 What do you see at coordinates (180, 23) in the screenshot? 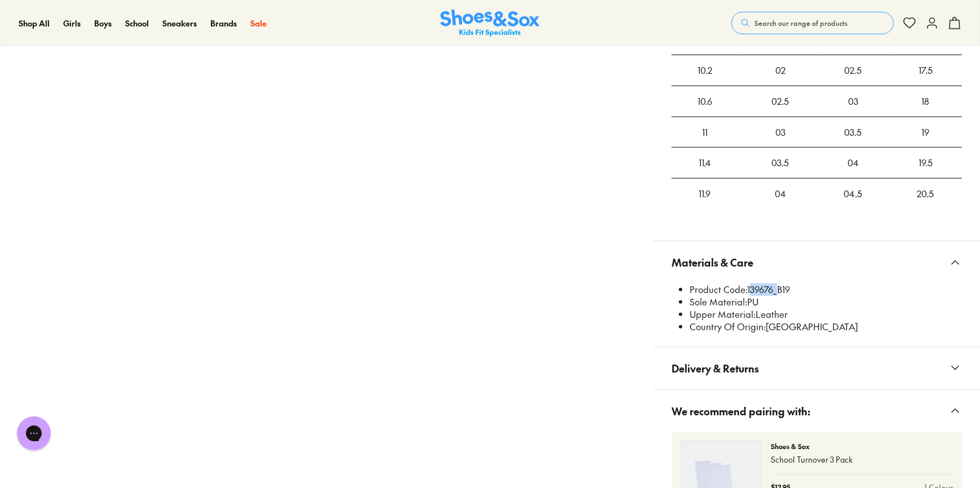
I see `a: Sneakers` at bounding box center [180, 23].